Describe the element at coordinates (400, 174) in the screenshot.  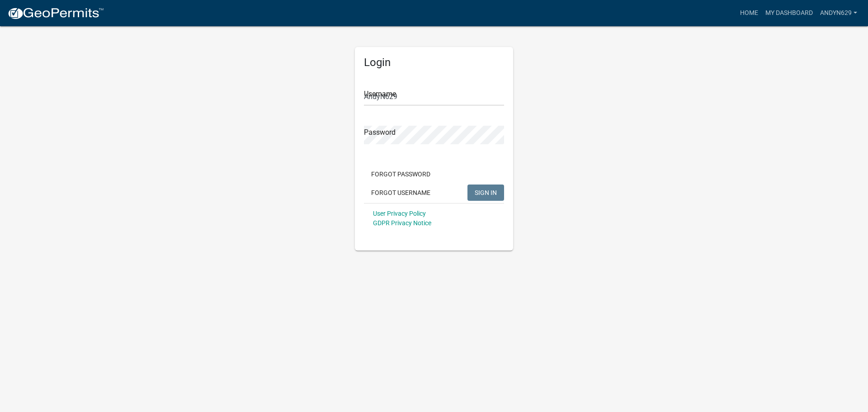
I see `button: Forgot Password` at that location.